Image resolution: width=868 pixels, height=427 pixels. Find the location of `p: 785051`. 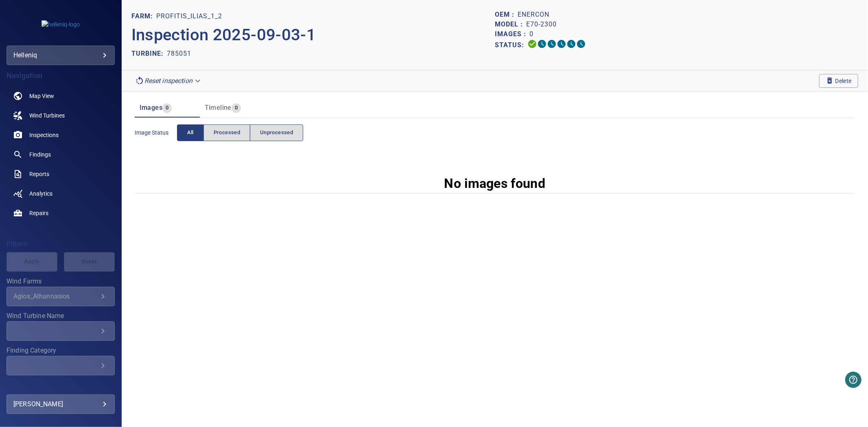

p: 785051 is located at coordinates (179, 53).